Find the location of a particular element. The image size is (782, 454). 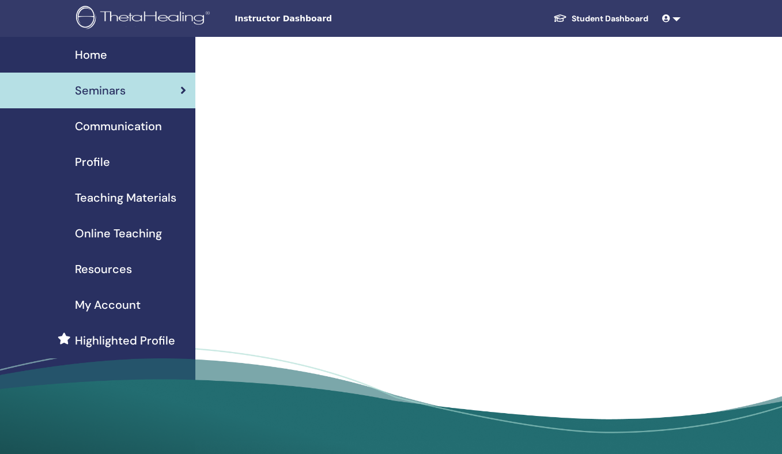

span: Teaching Materials is located at coordinates (126, 198).